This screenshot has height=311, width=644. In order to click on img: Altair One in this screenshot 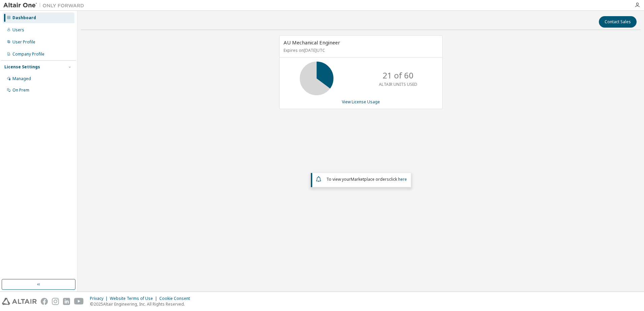, I will do `click(46, 5)`.